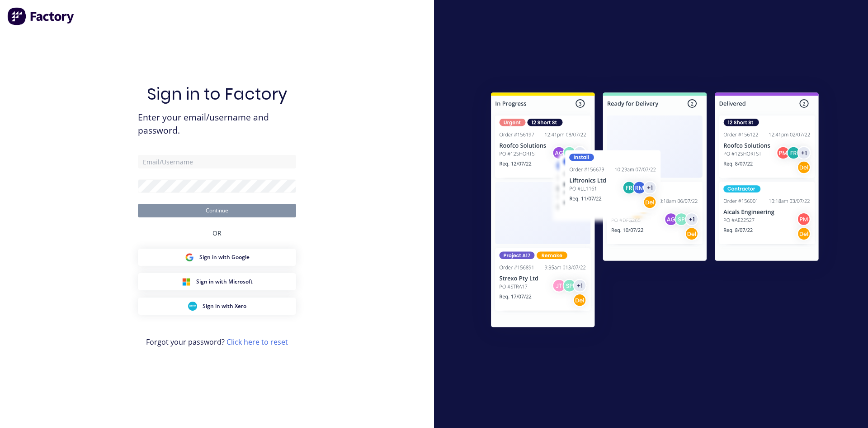  What do you see at coordinates (217, 281) in the screenshot?
I see `button: Microsoft Sign inSign in with Microsoft` at bounding box center [217, 281].